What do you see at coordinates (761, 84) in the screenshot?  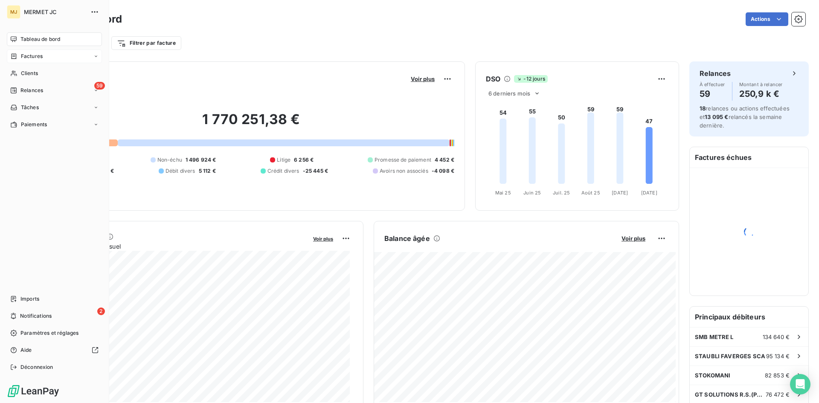 I see `span: Montant à relancer` at bounding box center [761, 84].